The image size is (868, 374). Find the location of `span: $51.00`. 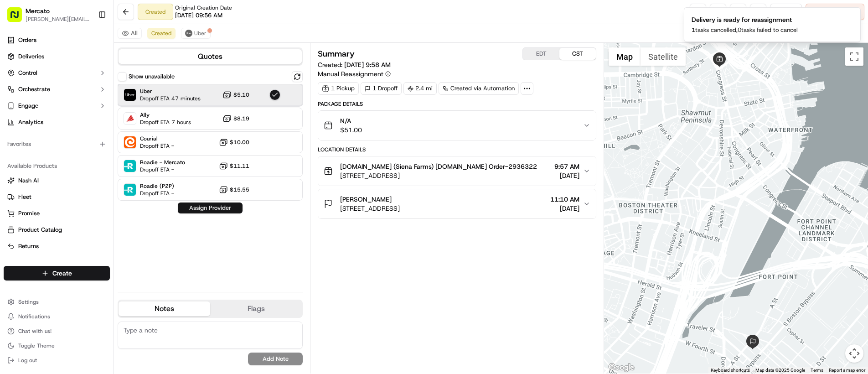

span: $51.00 is located at coordinates (351, 130).